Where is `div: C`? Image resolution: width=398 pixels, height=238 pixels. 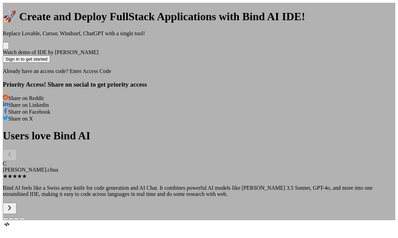
div: C is located at coordinates (199, 164).